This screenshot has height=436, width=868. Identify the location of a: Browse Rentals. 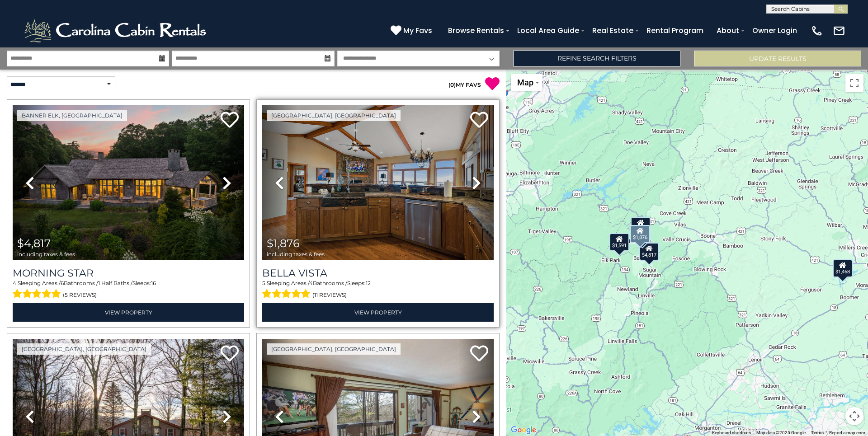
(476, 30).